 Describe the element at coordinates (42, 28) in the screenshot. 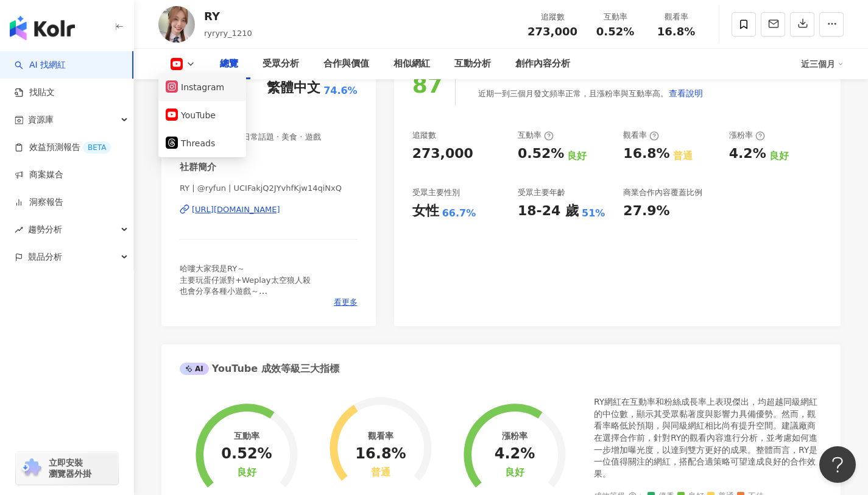

I see `img: logo` at that location.